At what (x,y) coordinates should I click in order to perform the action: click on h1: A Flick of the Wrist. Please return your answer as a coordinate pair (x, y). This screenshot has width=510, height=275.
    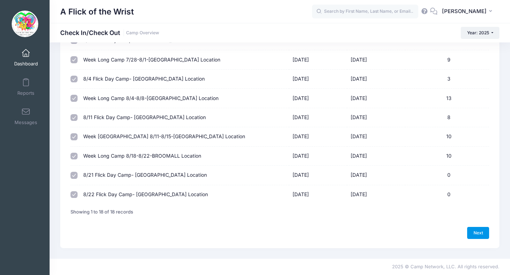
    Looking at the image, I should click on (97, 12).